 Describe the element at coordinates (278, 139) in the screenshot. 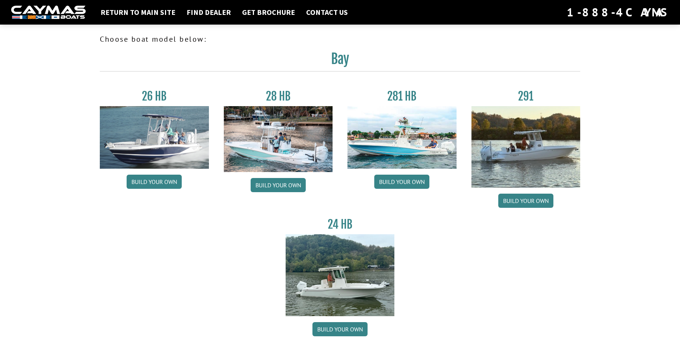

I see `img: 28_hb_thumbnail_for_caymas_connect.jpg` at that location.